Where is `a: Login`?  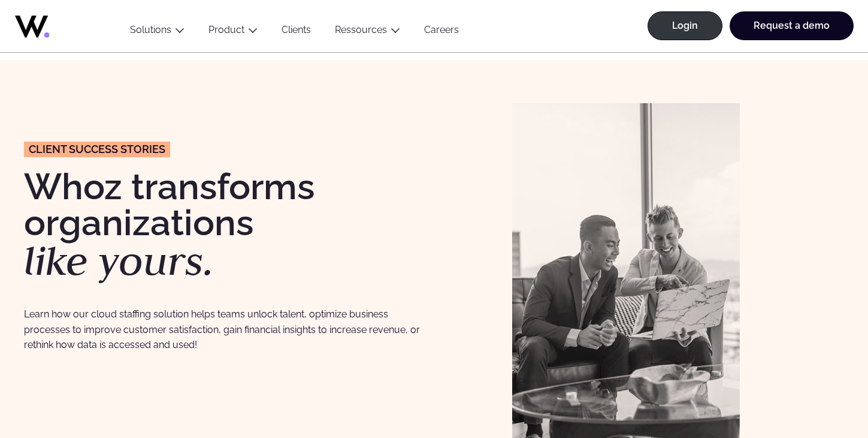 a: Login is located at coordinates (685, 26).